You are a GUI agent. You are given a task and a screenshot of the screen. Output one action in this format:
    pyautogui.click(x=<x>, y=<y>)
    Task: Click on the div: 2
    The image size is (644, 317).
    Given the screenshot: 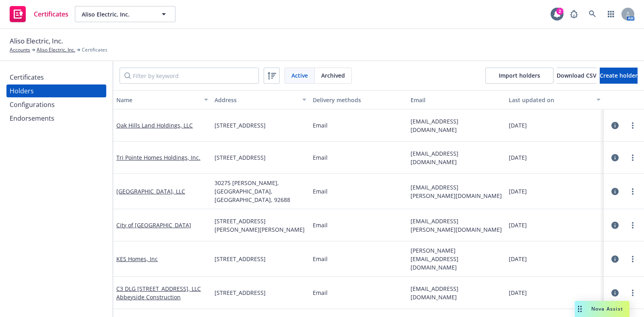 What is the action you would take?
    pyautogui.click(x=560, y=12)
    